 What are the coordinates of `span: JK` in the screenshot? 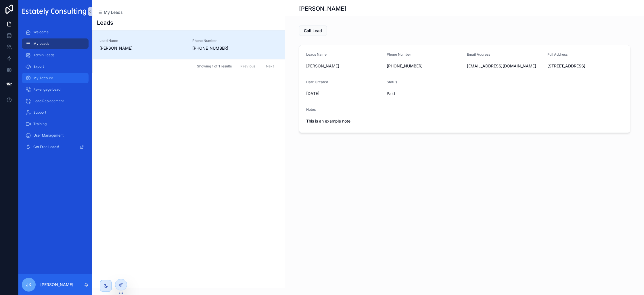 It's located at (28, 285).